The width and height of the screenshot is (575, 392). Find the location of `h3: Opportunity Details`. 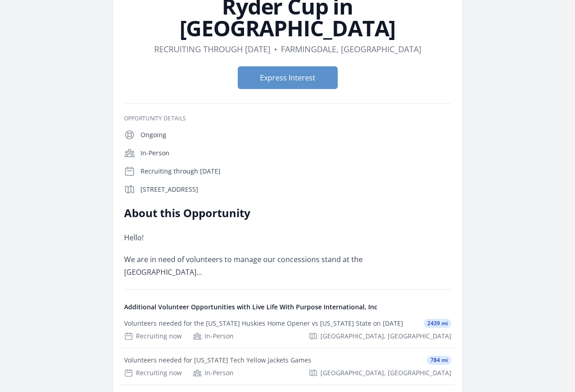

h3: Opportunity Details is located at coordinates (288, 119).